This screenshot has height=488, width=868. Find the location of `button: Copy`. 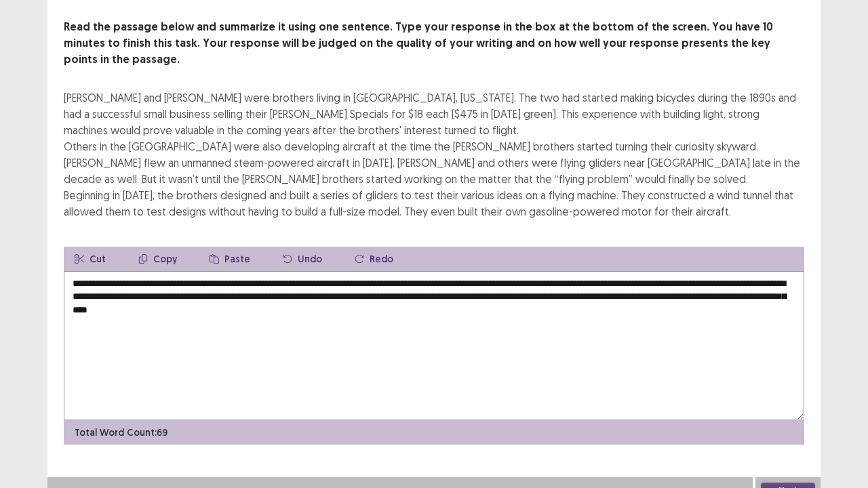

button: Copy is located at coordinates (157, 259).